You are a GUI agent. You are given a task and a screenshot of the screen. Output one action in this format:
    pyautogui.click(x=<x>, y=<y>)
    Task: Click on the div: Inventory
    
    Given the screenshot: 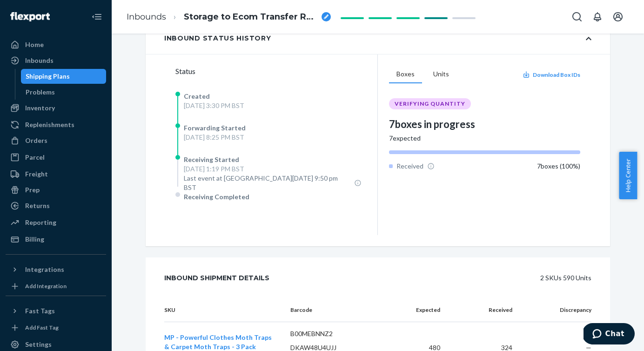 What is the action you would take?
    pyautogui.click(x=40, y=108)
    